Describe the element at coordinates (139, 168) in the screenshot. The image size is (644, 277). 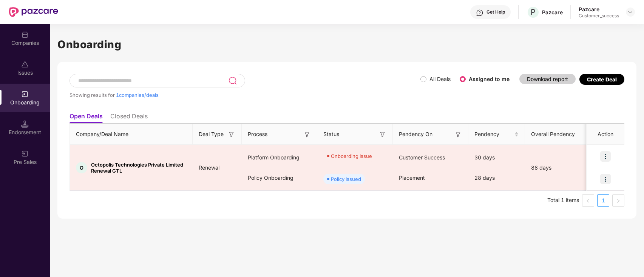
I see `span: Octopolis Technologies Private Limited Renewal GTL` at that location.